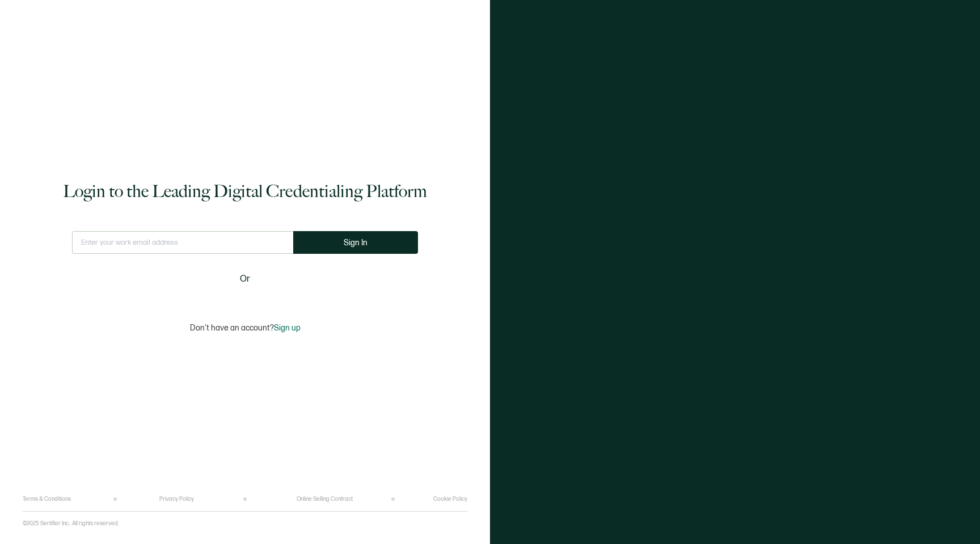 This screenshot has height=544, width=980. Describe the element at coordinates (356, 242) in the screenshot. I see `span: Sign In` at that location.